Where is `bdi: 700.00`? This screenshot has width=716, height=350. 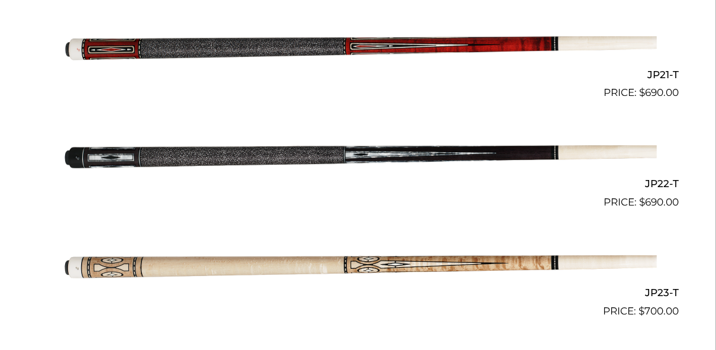
bdi: 700.00 is located at coordinates (659, 311).